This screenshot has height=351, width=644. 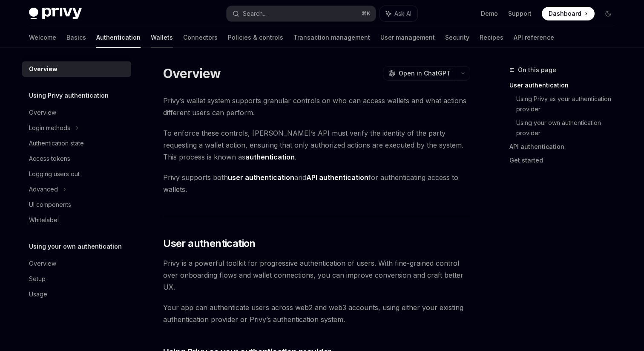 I want to click on div: Usage, so click(x=38, y=294).